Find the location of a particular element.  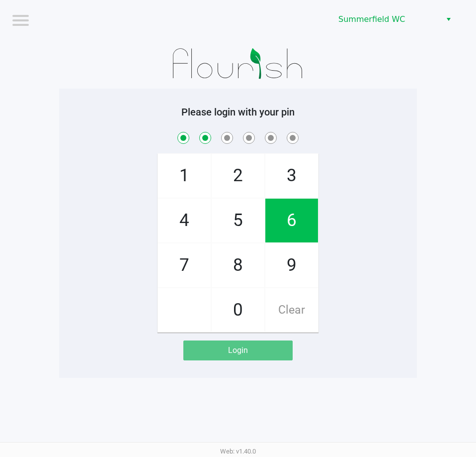

span: 7 is located at coordinates (184, 265).